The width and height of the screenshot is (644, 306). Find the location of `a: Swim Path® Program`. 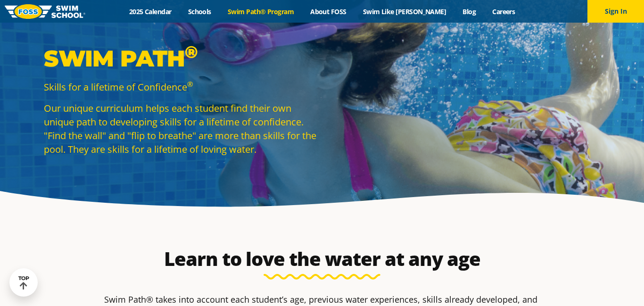

a: Swim Path® Program is located at coordinates (260, 11).